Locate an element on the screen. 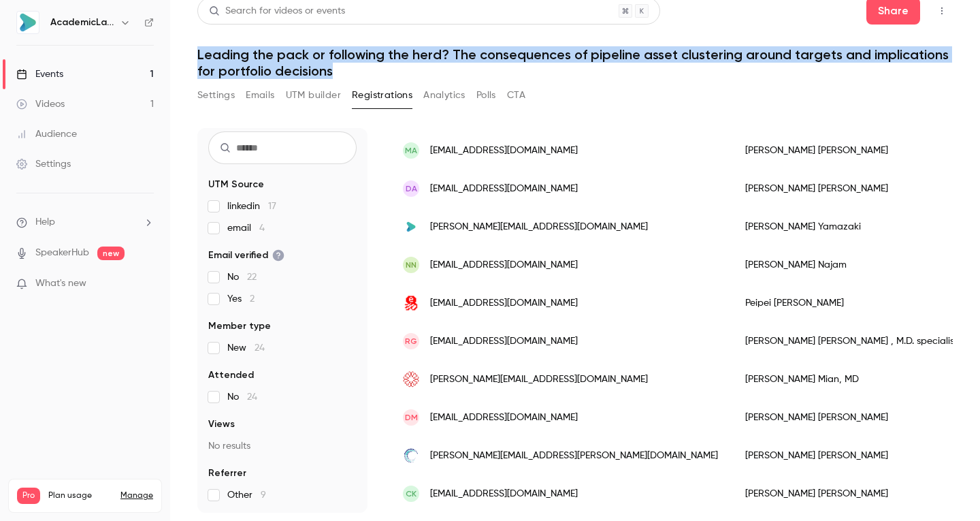  button: Polls is located at coordinates (486, 95).